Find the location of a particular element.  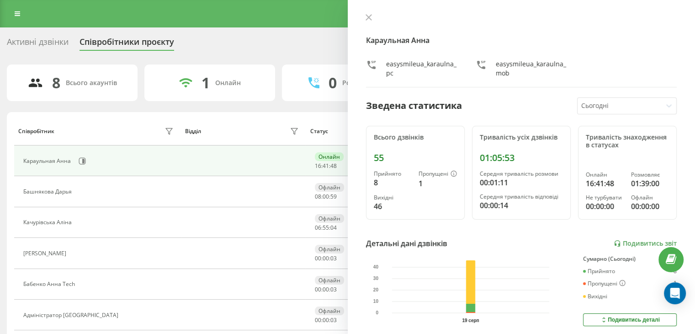

div: Сумарно (Сьогодні) is located at coordinates (630, 259).